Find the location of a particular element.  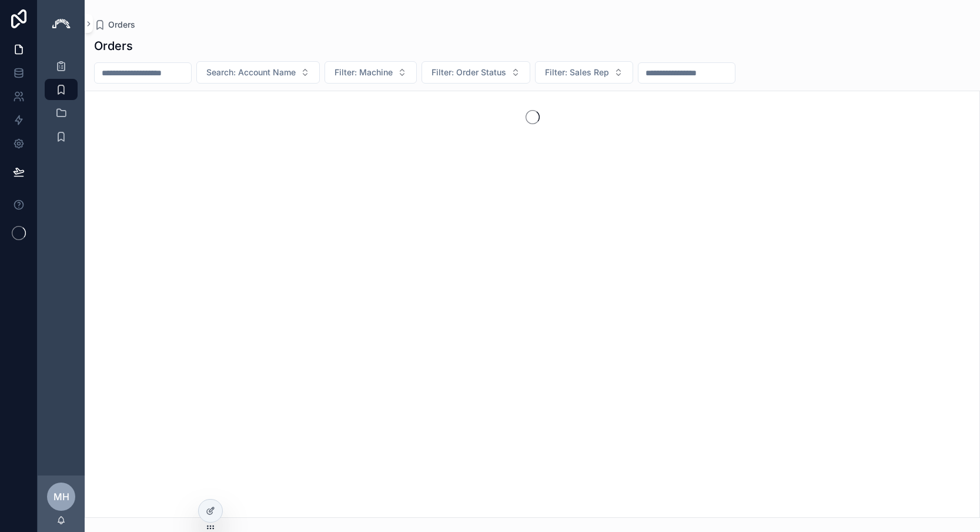

h1: Orders is located at coordinates (114, 46).